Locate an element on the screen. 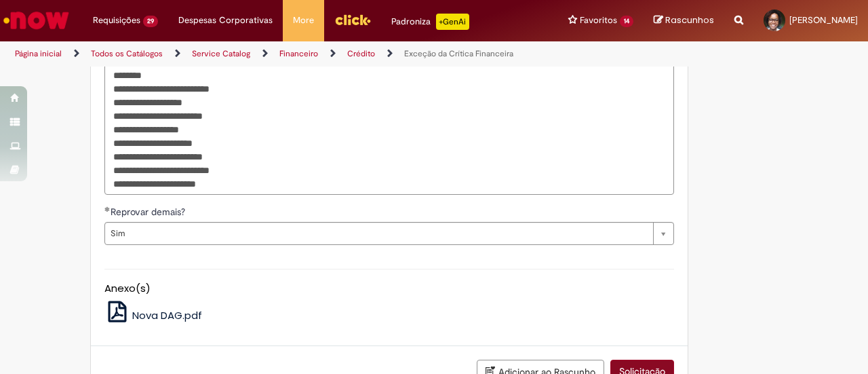  span: Obrigatório Preenchido is located at coordinates (107, 209).